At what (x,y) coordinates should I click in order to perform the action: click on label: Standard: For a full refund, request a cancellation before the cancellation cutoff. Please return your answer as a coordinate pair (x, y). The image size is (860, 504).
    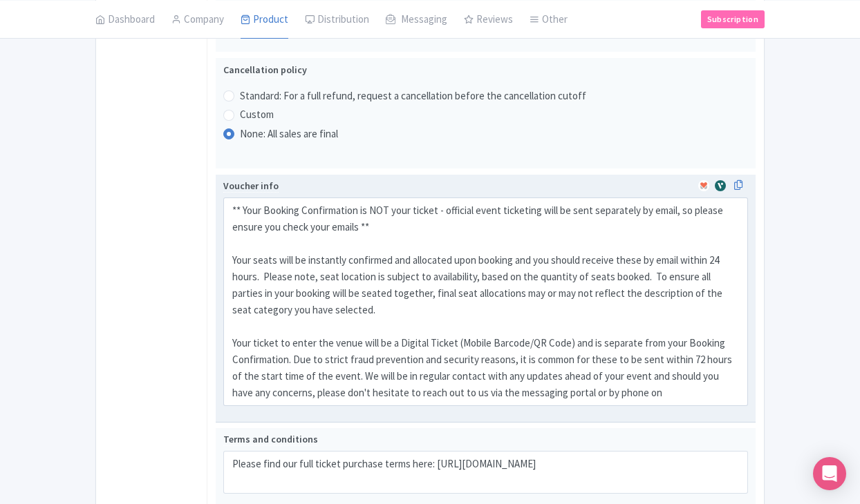
    Looking at the image, I should click on (413, 96).